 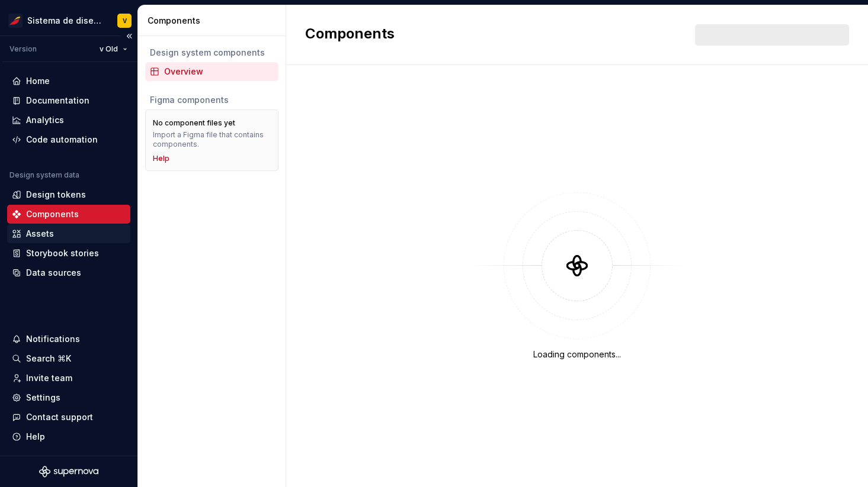 I want to click on div: Overview, so click(x=219, y=71).